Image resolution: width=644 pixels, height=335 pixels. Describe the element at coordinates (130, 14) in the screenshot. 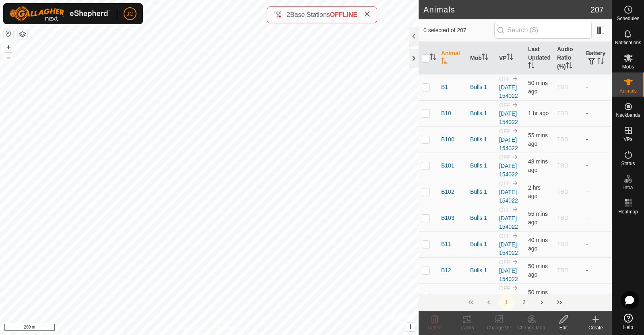

I see `span: JC` at that location.